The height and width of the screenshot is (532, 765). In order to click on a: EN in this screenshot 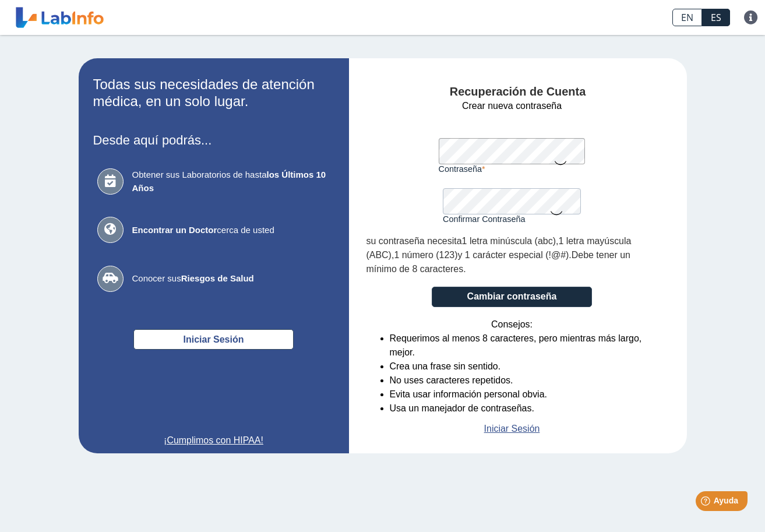, I will do `click(687, 18)`.